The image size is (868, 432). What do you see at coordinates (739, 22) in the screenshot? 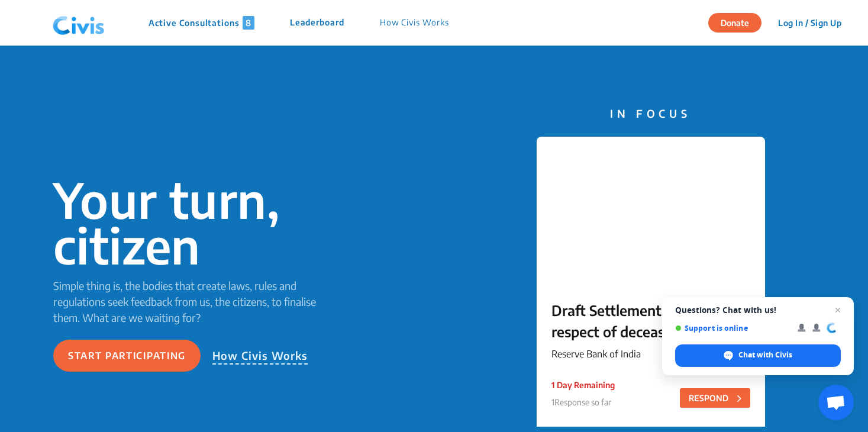
I see `a: Donate` at bounding box center [739, 22].